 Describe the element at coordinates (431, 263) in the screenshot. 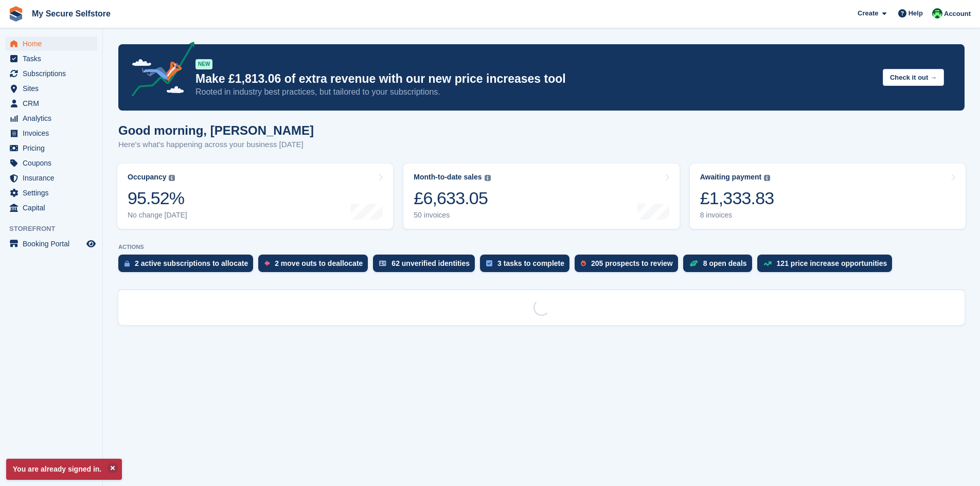

I see `div: 62 unverified identities` at that location.